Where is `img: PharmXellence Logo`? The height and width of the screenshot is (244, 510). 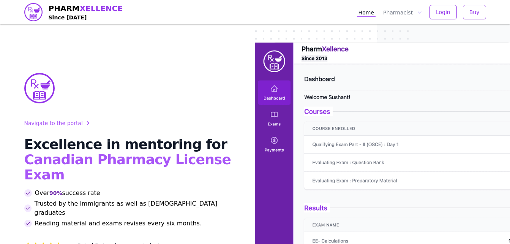
img: PharmXellence Logo is located at coordinates (40, 88).